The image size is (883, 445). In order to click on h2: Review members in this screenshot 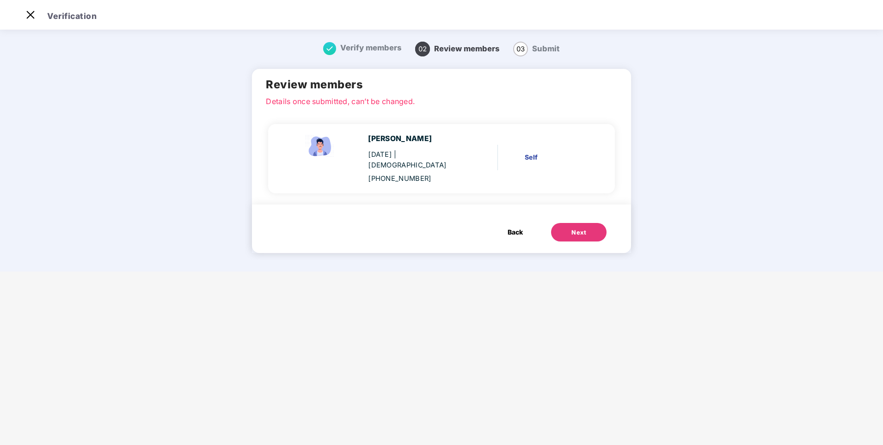, I will do `click(441, 84)`.